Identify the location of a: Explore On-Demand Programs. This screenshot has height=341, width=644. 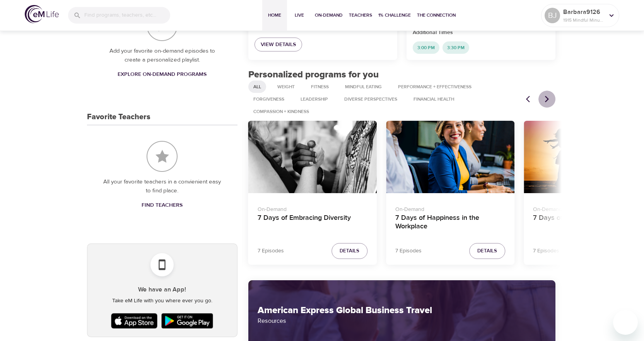
(162, 74).